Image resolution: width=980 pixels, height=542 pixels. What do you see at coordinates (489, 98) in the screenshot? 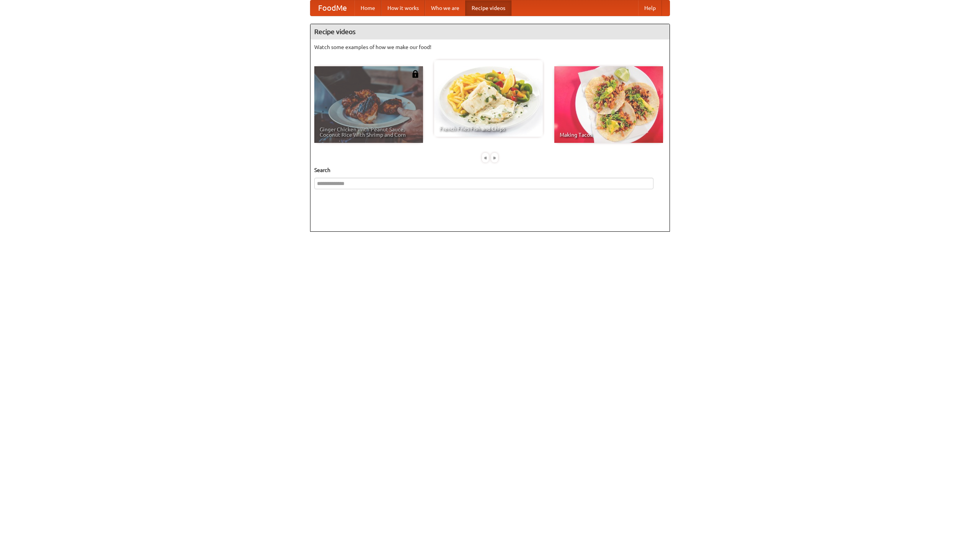
I see `a: French Fries Fish and Chips` at bounding box center [489, 98].